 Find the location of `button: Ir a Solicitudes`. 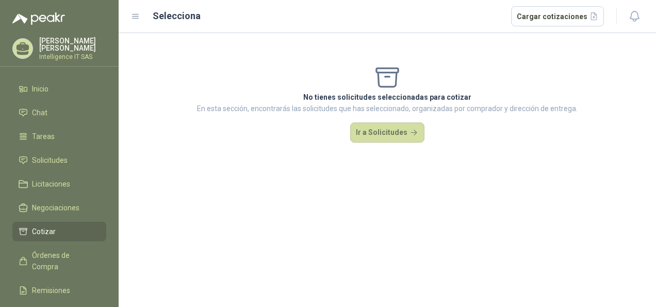

button: Ir a Solicitudes is located at coordinates (388, 133).